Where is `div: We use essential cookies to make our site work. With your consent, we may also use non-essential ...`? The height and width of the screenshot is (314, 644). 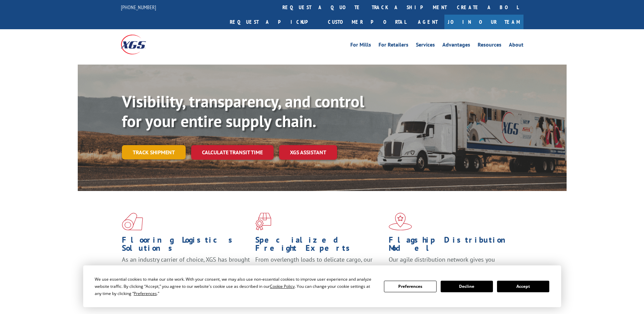 div: We use essential cookies to make our site work. With your consent, we may also use non-essential ... is located at coordinates (235, 286).